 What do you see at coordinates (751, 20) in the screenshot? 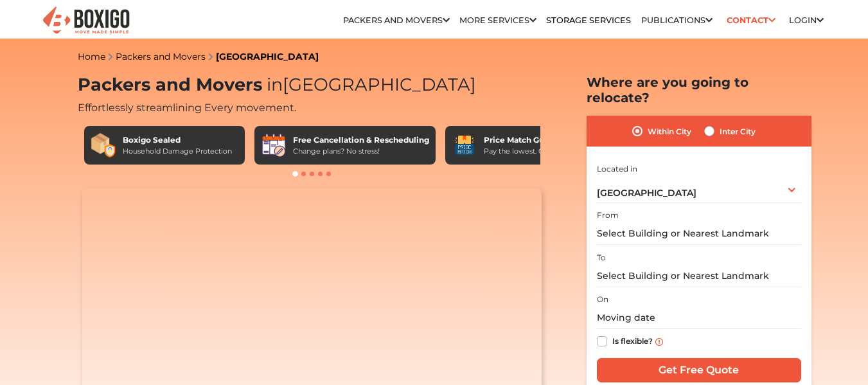
I see `a: Contact` at bounding box center [751, 20].